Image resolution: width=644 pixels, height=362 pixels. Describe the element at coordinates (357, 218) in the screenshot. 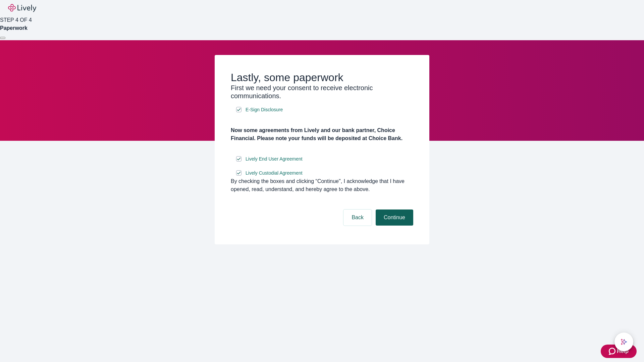

I see `button: Back` at that location.